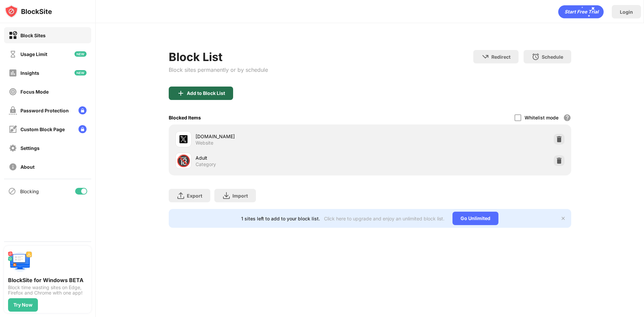 Image resolution: width=644 pixels, height=317 pixels. Describe the element at coordinates (34, 54) in the screenshot. I see `div: Usage Limit` at that location.